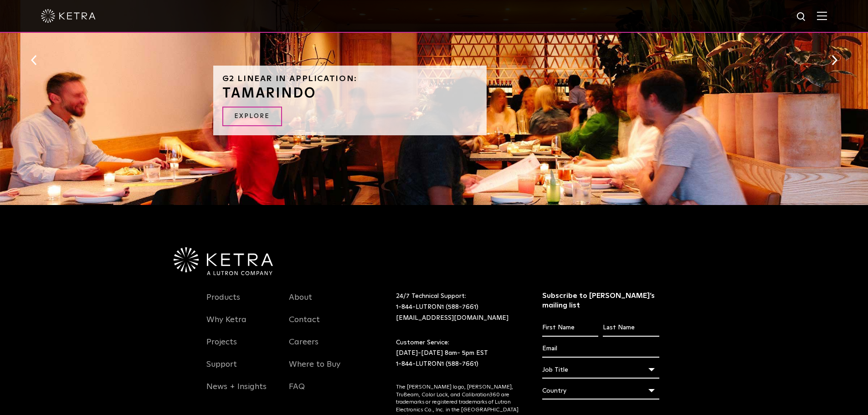  I want to click on button: Previous, so click(33, 60).